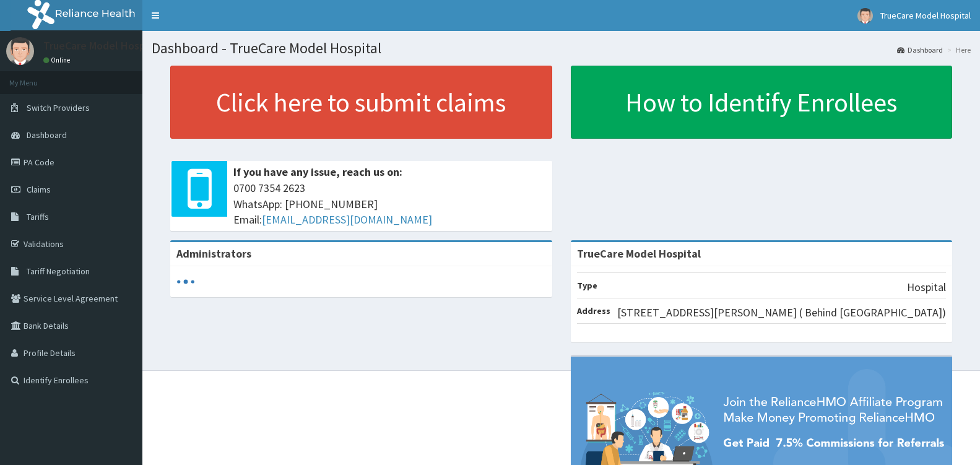 This screenshot has width=980, height=465. What do you see at coordinates (46, 135) in the screenshot?
I see `span: Dashboard` at bounding box center [46, 135].